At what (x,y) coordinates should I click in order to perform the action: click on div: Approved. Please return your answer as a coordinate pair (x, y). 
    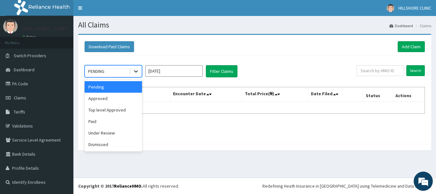
    Looking at the image, I should click on (113, 98).